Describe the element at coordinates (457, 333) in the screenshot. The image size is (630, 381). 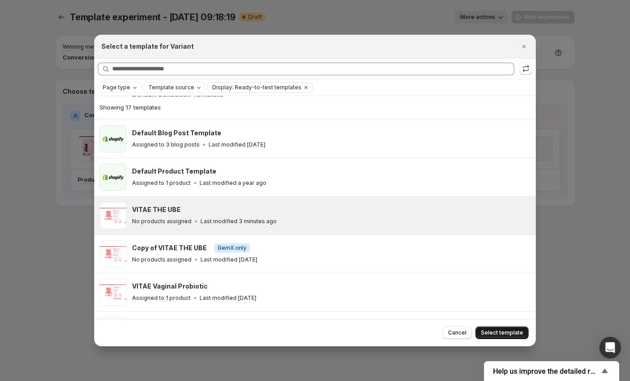
I see `button: Cancel` at that location.